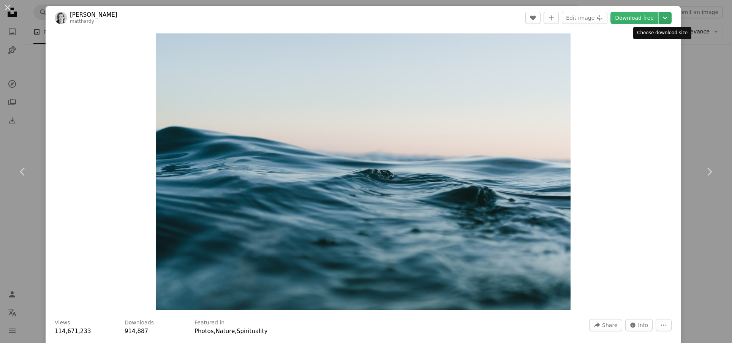  What do you see at coordinates (363, 172) in the screenshot?
I see `button: Zoom in on this image` at bounding box center [363, 172].